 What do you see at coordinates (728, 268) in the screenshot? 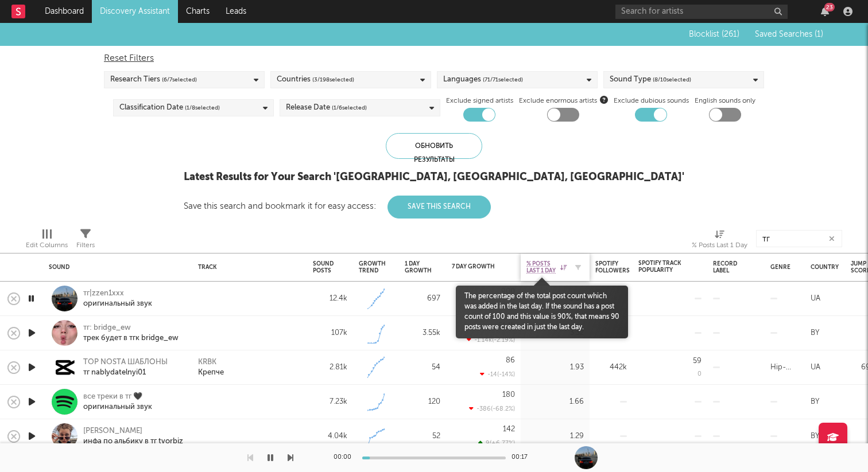
I see `div: Record Label` at bounding box center [728, 268].